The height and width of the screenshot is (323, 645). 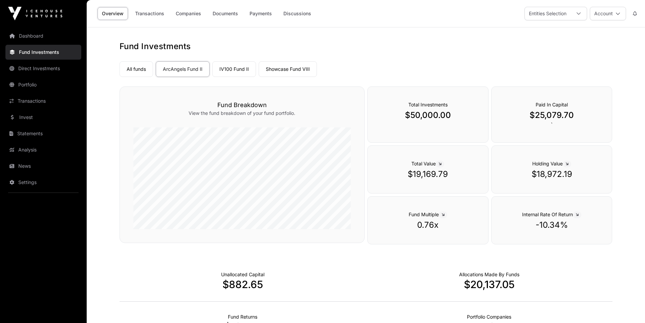 I want to click on a: News, so click(x=43, y=166).